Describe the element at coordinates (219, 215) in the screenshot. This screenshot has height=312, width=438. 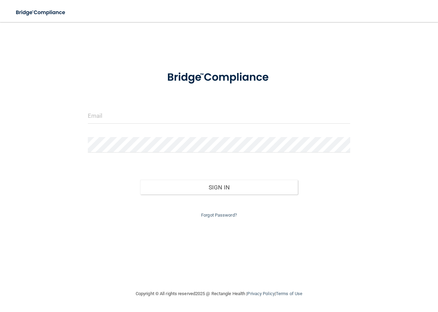
I see `a: Forgot Password?` at that location.